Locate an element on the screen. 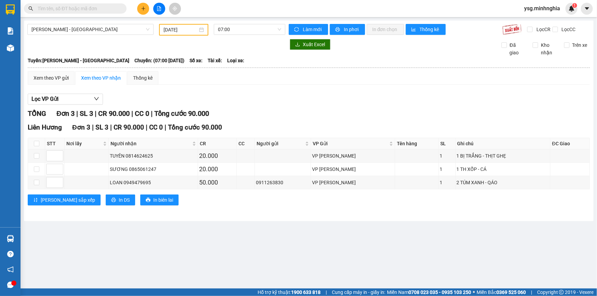 Image resolution: width=597 pixels, height=296 pixels. span: TỔNG is located at coordinates (37, 114).